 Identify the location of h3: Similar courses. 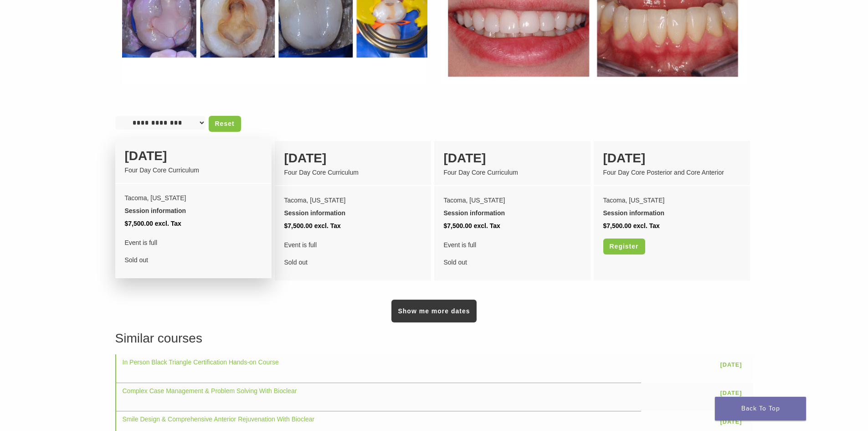
(434, 338).